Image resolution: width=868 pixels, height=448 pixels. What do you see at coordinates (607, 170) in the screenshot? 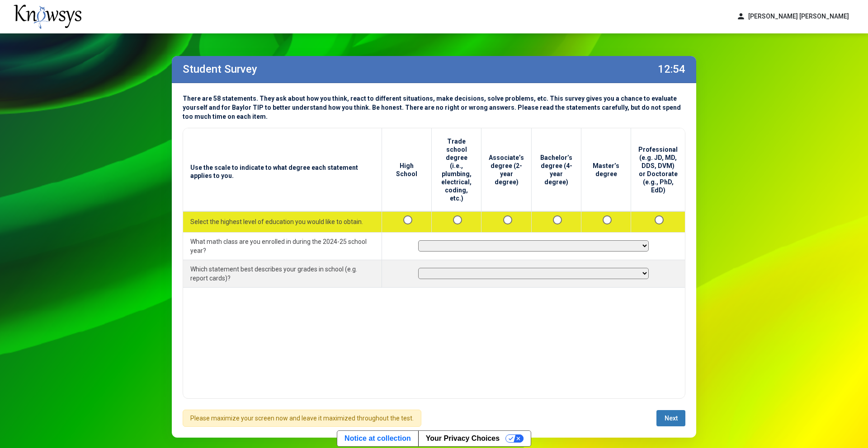
I see `th: Master’s degree` at bounding box center [607, 170].